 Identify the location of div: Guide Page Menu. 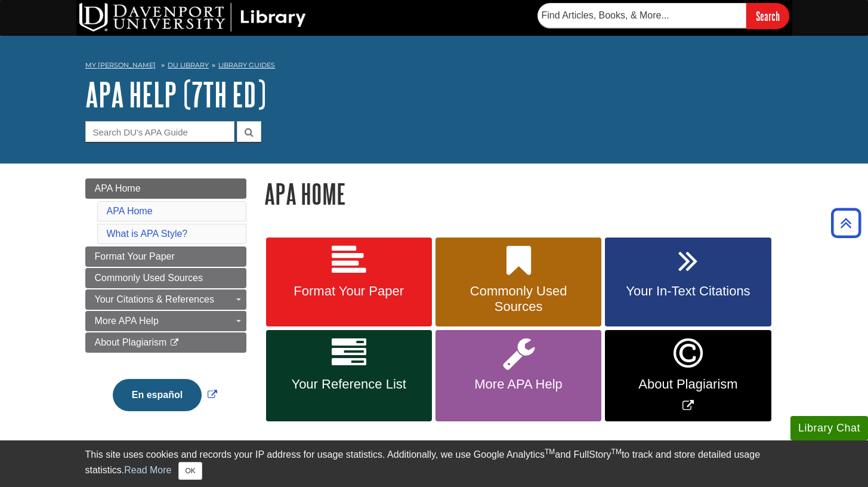
(166, 305).